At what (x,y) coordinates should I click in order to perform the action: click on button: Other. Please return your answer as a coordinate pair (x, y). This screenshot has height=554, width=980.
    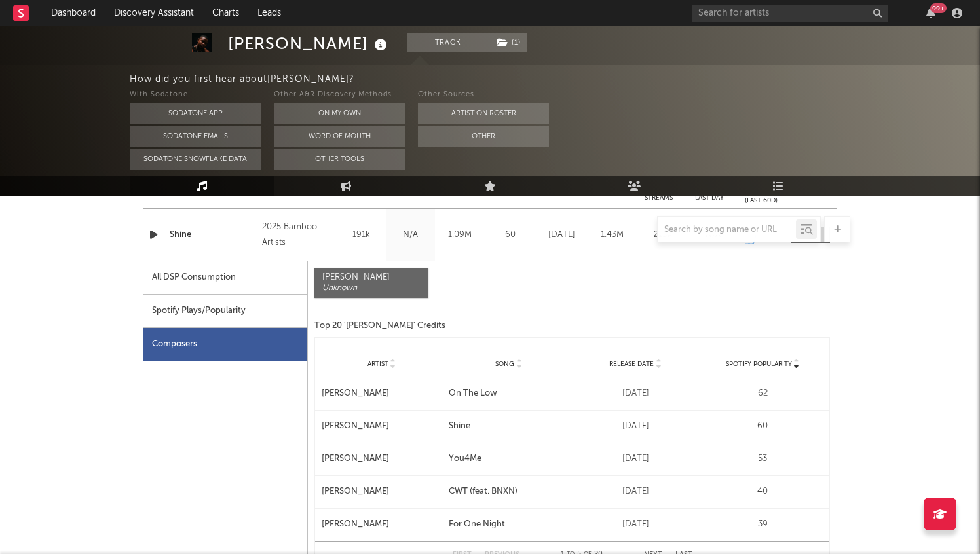
    Looking at the image, I should click on (484, 137).